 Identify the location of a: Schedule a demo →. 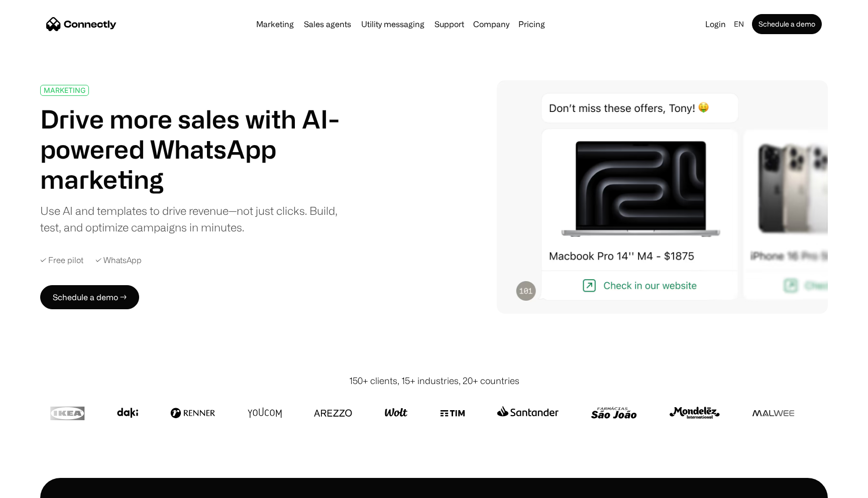
(90, 297).